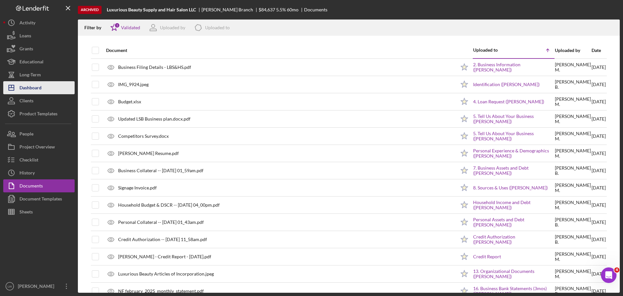 This screenshot has width=623, height=296. What do you see at coordinates (38, 114) in the screenshot?
I see `div: Product Templates` at bounding box center [38, 114].